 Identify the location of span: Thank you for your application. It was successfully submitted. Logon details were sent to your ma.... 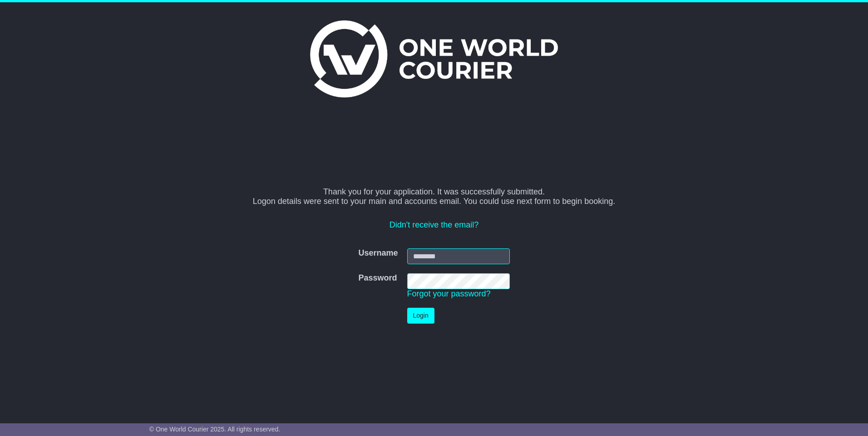
(434, 197).